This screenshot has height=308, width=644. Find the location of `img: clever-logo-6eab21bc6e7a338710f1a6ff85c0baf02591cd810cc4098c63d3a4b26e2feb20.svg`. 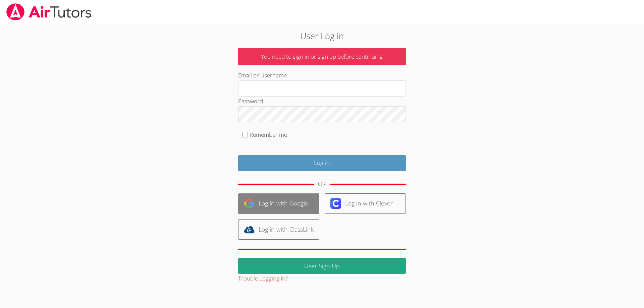

img: clever-logo-6eab21bc6e7a338710f1a6ff85c0baf02591cd810cc4098c63d3a4b26e2feb20.svg is located at coordinates (336, 204).